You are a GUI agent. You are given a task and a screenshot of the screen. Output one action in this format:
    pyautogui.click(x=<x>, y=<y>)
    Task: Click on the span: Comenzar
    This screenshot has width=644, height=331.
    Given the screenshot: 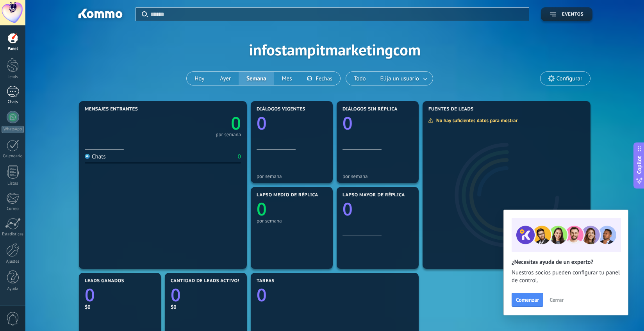 What is the action you would take?
    pyautogui.click(x=527, y=300)
    